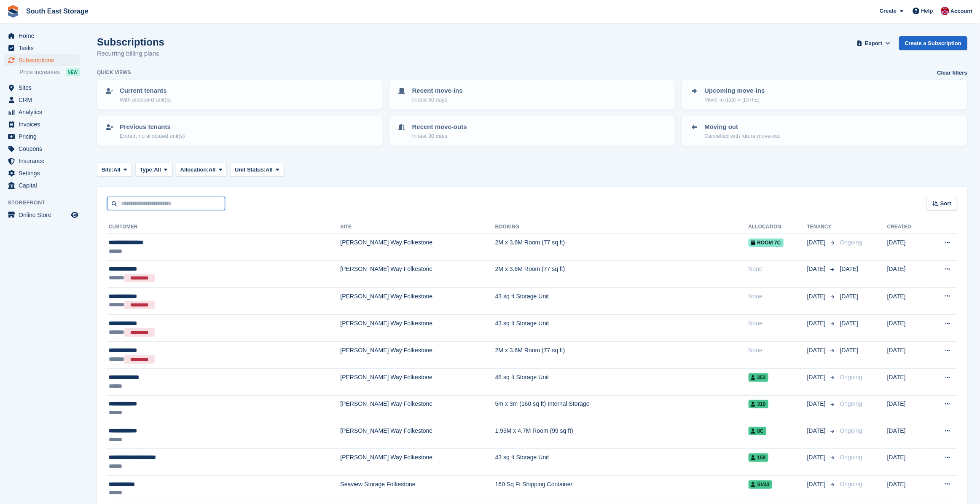 This screenshot has width=980, height=504. Describe the element at coordinates (946, 204) in the screenshot. I see `span: Sort` at that location.